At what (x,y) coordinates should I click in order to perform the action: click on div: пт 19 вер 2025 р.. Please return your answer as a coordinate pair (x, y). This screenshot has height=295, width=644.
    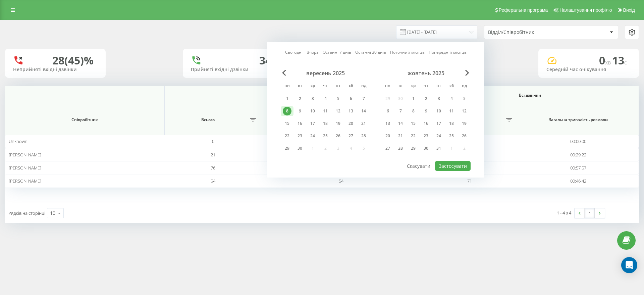
    Looking at the image, I should click on (338, 124).